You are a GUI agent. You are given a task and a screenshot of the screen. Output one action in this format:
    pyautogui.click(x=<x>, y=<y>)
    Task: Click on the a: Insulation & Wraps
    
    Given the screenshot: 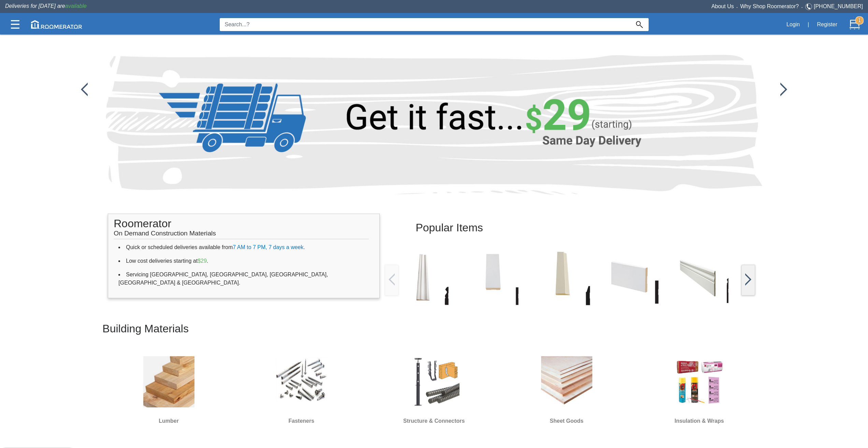 What is the action you would take?
    pyautogui.click(x=698, y=390)
    